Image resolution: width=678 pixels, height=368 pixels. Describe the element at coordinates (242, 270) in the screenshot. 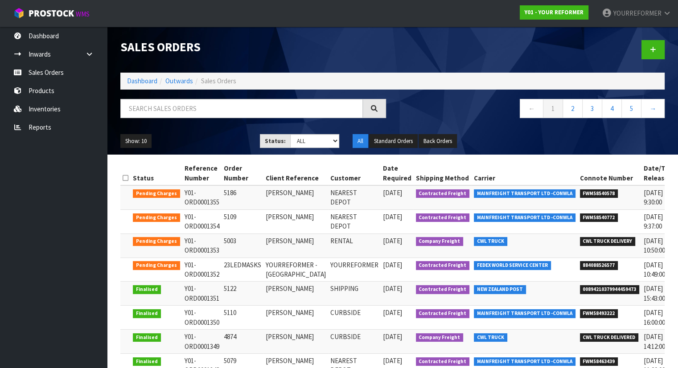

I see `td: 23LEDMASKS` at that location.